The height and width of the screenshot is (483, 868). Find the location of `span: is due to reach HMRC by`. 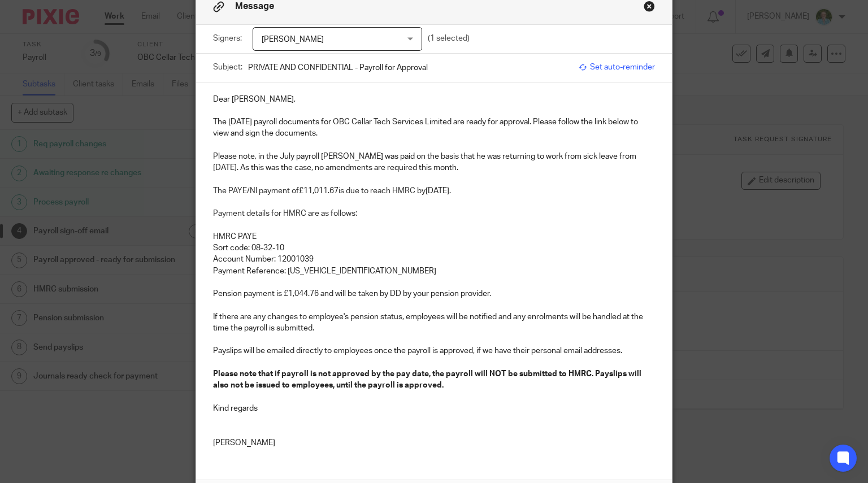

span: is due to reach HMRC by is located at coordinates (382, 191).